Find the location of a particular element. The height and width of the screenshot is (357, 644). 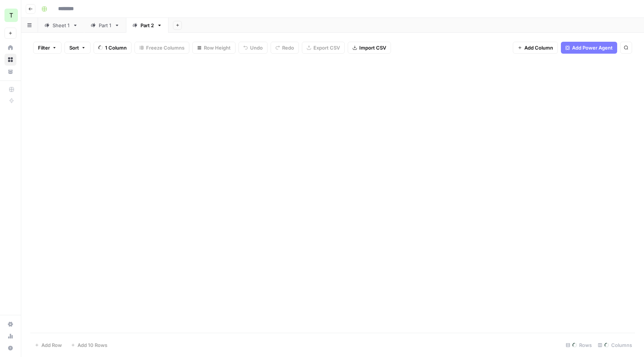

button: 1 Column is located at coordinates (112, 48).